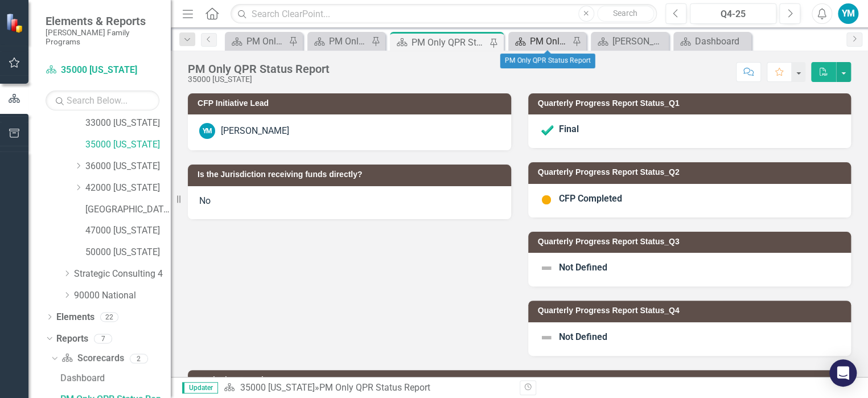 Image resolution: width=868 pixels, height=398 pixels. What do you see at coordinates (569, 130) in the screenshot?
I see `span: Final` at bounding box center [569, 130].